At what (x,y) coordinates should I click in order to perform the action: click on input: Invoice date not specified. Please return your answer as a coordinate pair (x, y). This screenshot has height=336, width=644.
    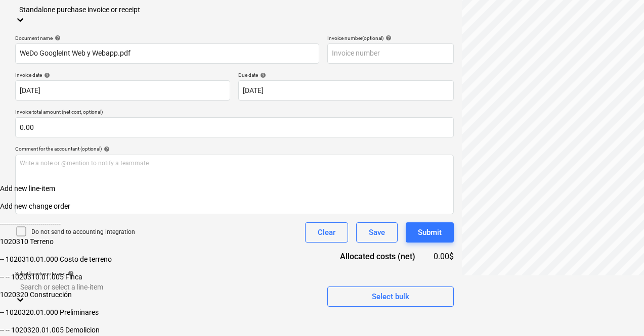
    Looking at the image, I should click on (122, 90).